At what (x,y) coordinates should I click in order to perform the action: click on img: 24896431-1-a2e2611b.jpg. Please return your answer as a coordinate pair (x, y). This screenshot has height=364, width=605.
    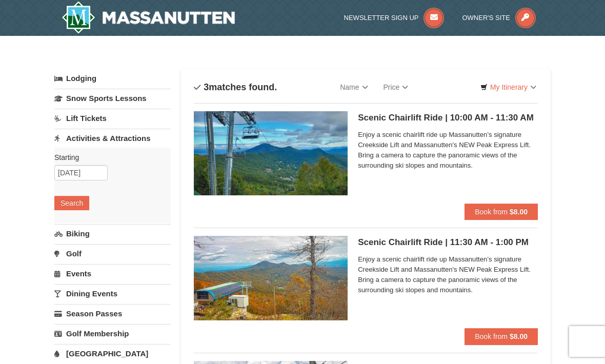
    Looking at the image, I should click on (270, 153).